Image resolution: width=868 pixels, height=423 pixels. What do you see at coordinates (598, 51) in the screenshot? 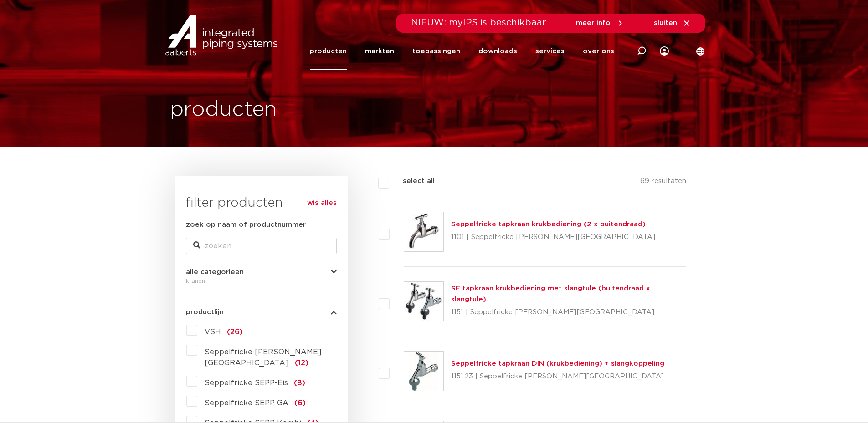
I see `a: over ons` at bounding box center [598, 51].